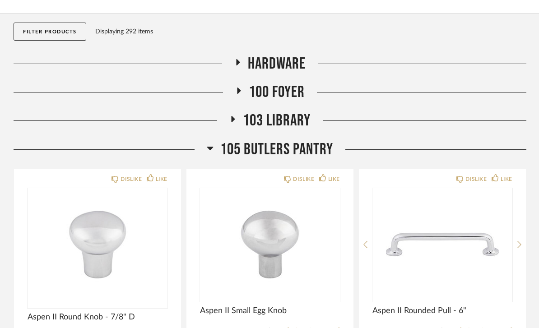 Image resolution: width=539 pixels, height=328 pixels. What do you see at coordinates (50, 32) in the screenshot?
I see `button: Filter Products` at bounding box center [50, 32].